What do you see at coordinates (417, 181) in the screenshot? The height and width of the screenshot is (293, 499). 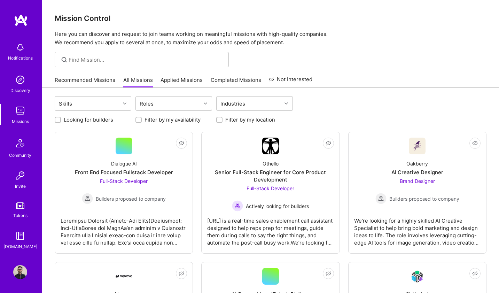 I see `span: Brand Designer` at bounding box center [417, 181].